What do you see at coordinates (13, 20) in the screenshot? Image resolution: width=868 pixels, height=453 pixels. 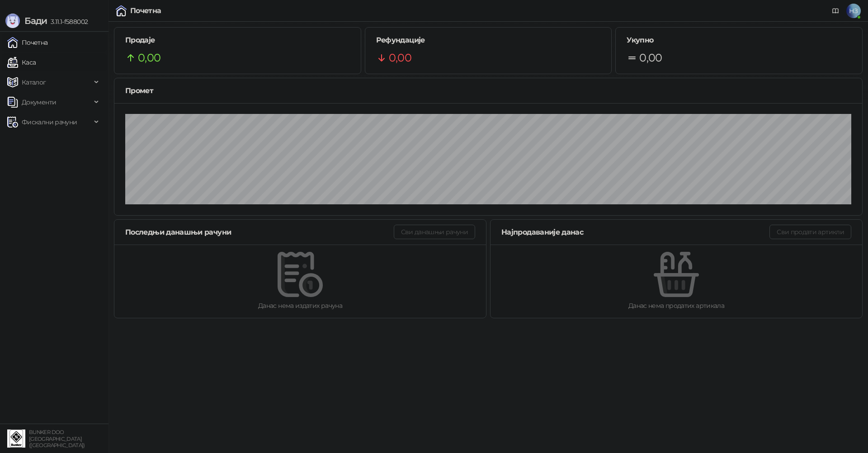 I see `img: Logo` at bounding box center [13, 20].